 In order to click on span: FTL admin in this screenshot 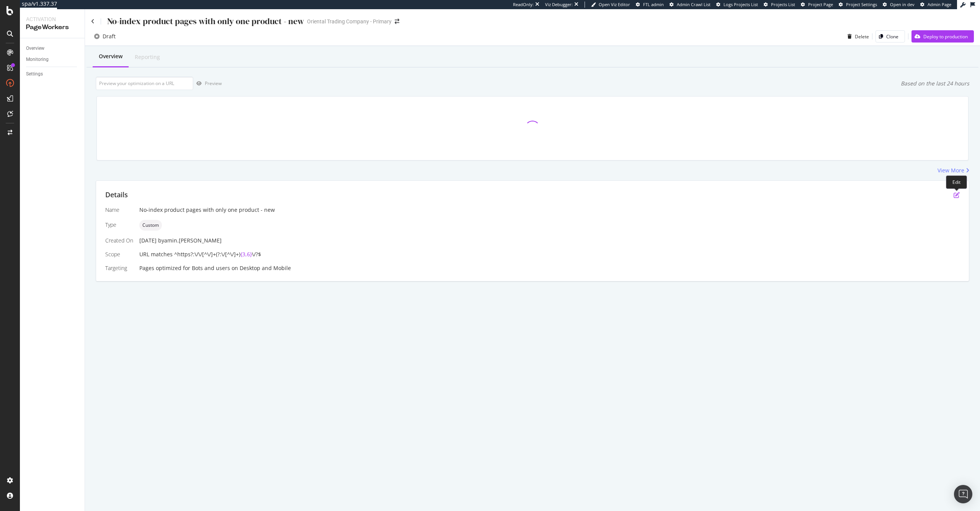, I will do `click(654, 4)`.